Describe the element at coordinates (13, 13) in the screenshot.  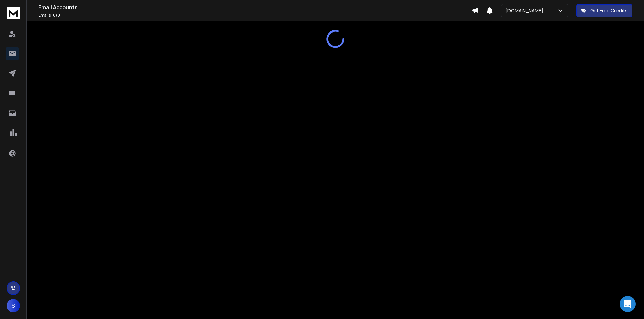
I see `img: logo` at that location.